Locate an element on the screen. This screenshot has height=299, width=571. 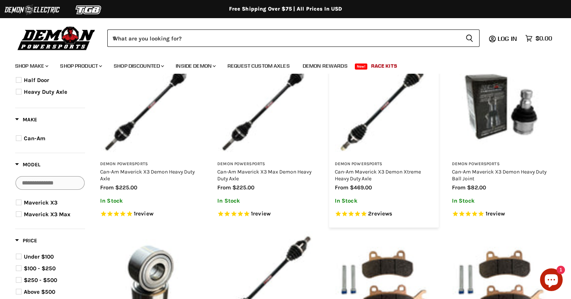
img: Can-Am Maverick X3 Max Demon Heavy Duty Axle is located at coordinates (266, 107).